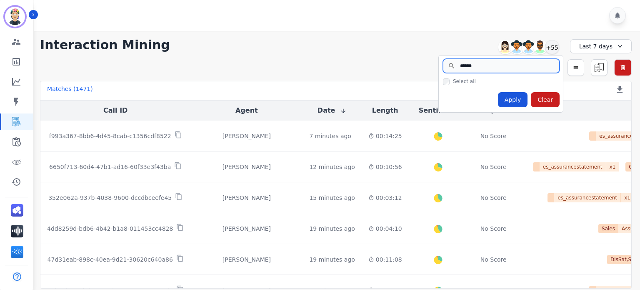  Describe the element at coordinates (110, 198) in the screenshot. I see `p: 352e062a-937b-4038-9600-dccdbceefe45` at that location.